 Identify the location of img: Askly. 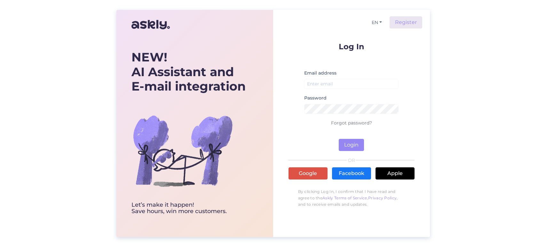
(151, 25).